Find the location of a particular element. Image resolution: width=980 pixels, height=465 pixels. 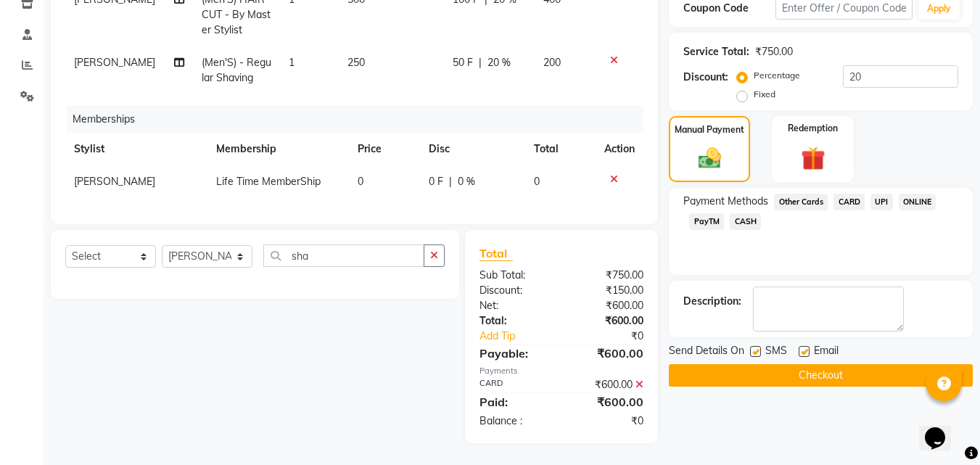

span: Total is located at coordinates (496, 253).